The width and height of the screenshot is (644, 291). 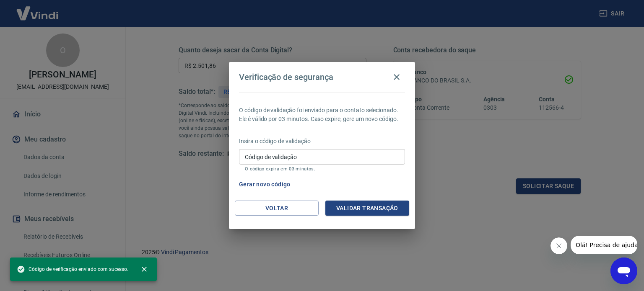 What do you see at coordinates (73, 270) in the screenshot?
I see `span: Código de verificação enviado com sucesso.` at bounding box center [73, 270].